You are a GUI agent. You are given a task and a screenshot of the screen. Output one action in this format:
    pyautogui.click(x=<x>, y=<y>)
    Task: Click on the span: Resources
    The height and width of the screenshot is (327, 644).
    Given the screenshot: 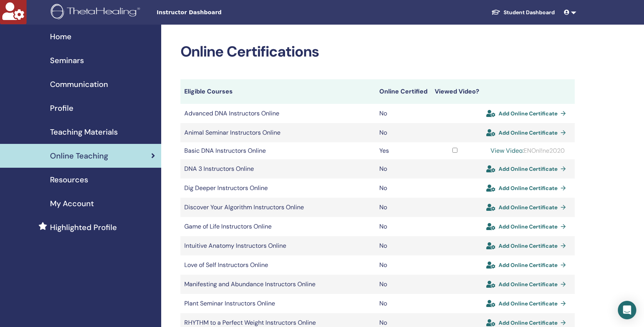 What is the action you would take?
    pyautogui.click(x=69, y=180)
    